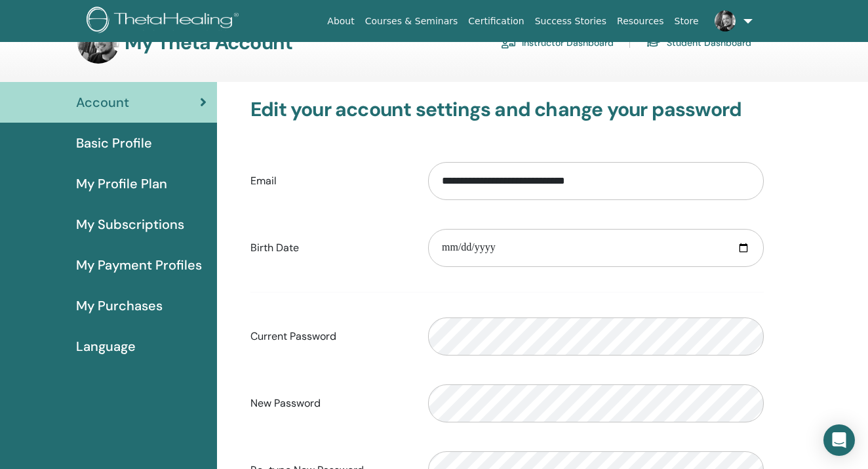 Image resolution: width=868 pixels, height=469 pixels. Describe the element at coordinates (687, 21) in the screenshot. I see `a: Store` at that location.